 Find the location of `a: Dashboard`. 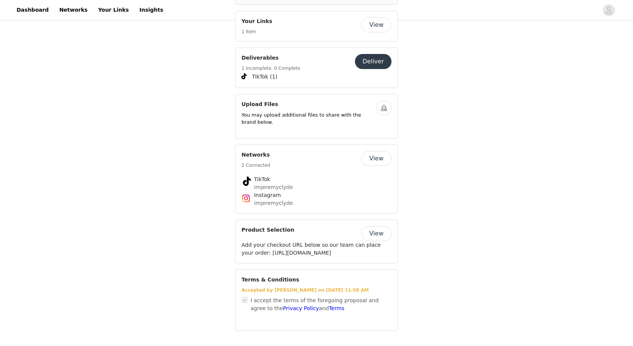

a: Dashboard is located at coordinates (32, 10).